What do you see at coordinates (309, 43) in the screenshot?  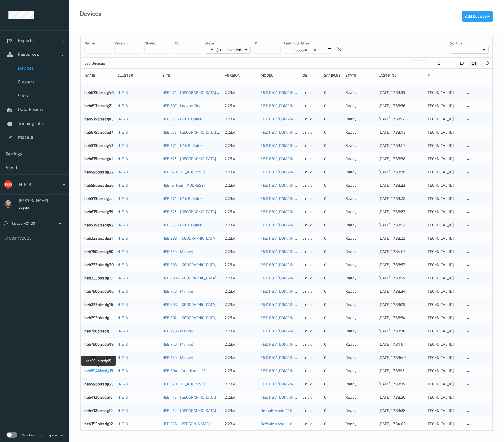 I see `p: Last Ping After` at bounding box center [309, 43].